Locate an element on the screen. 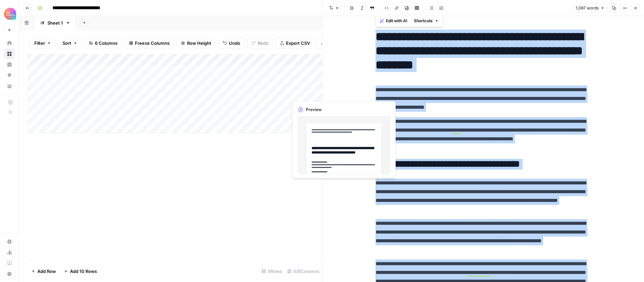 This screenshot has width=644, height=282. button: 6 Columns is located at coordinates (103, 43).